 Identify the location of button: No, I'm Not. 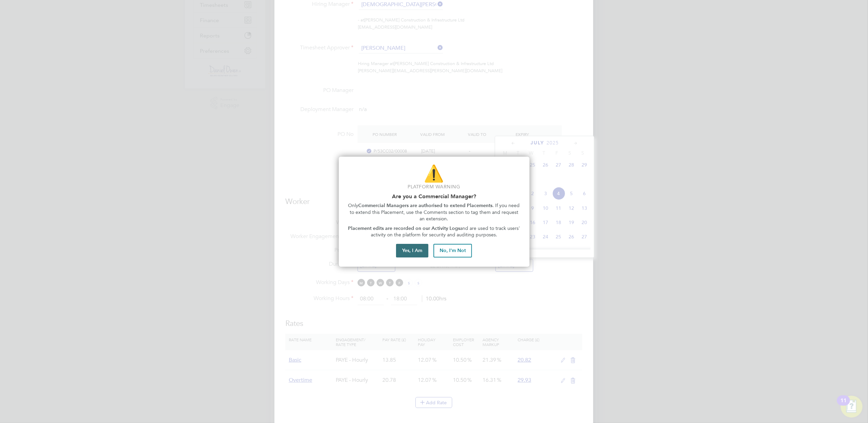
(453, 250).